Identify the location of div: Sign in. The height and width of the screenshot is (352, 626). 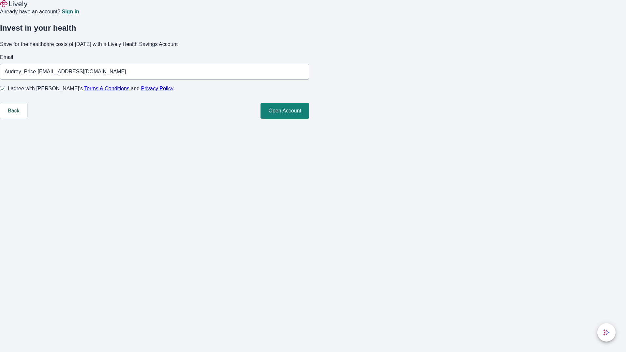
(70, 12).